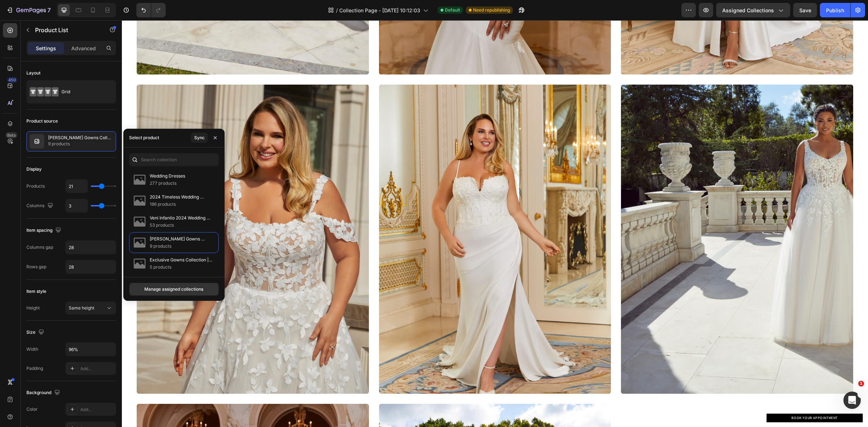 The height and width of the screenshot is (427, 868). Describe the element at coordinates (373, 219) in the screenshot. I see `a: Talia Wedding Dress` at that location.